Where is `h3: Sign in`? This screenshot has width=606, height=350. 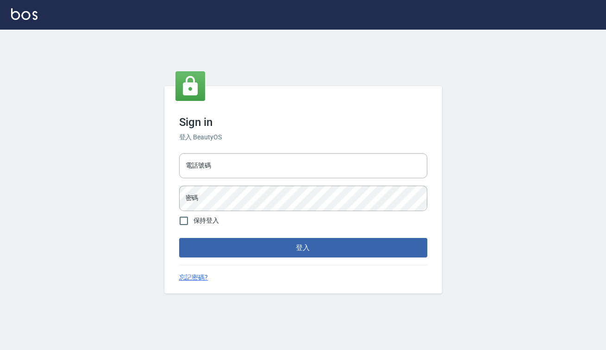
h3: Sign in is located at coordinates (303, 122).